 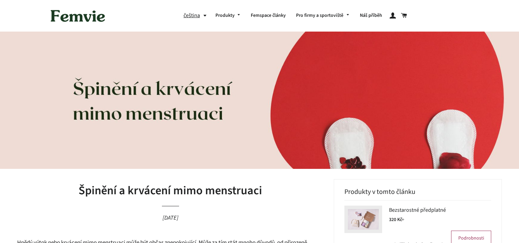 I want to click on button: čeština, so click(x=197, y=15).